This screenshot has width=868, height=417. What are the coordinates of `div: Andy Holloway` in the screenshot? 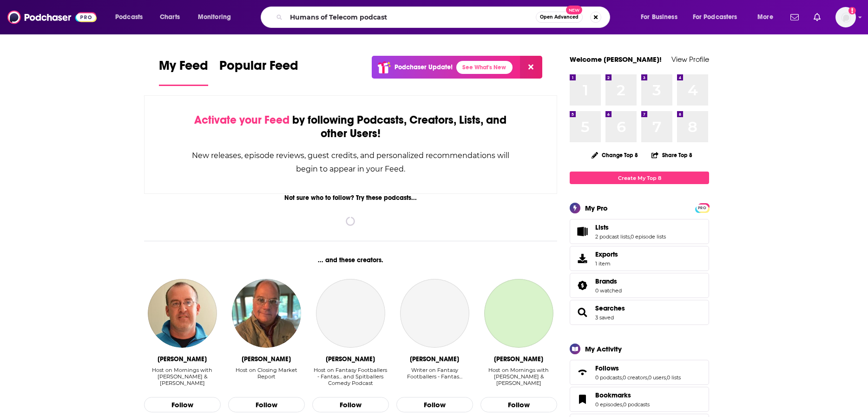 It's located at (350, 359).